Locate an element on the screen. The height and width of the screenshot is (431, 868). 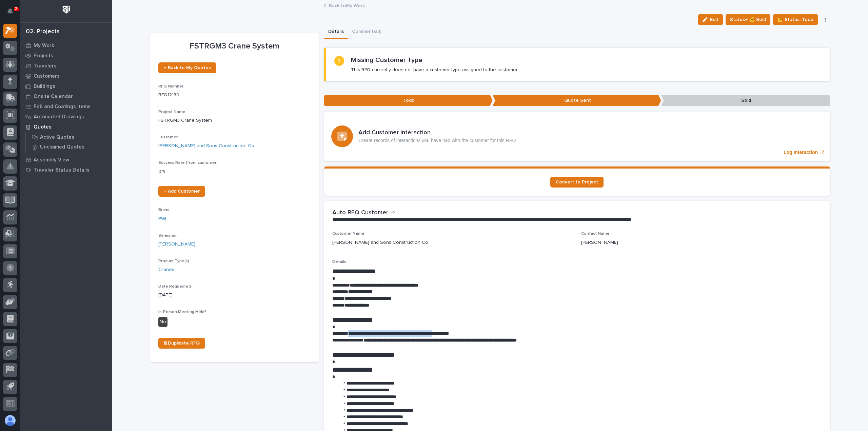
h3: Add Customer Interaction is located at coordinates (437, 133).